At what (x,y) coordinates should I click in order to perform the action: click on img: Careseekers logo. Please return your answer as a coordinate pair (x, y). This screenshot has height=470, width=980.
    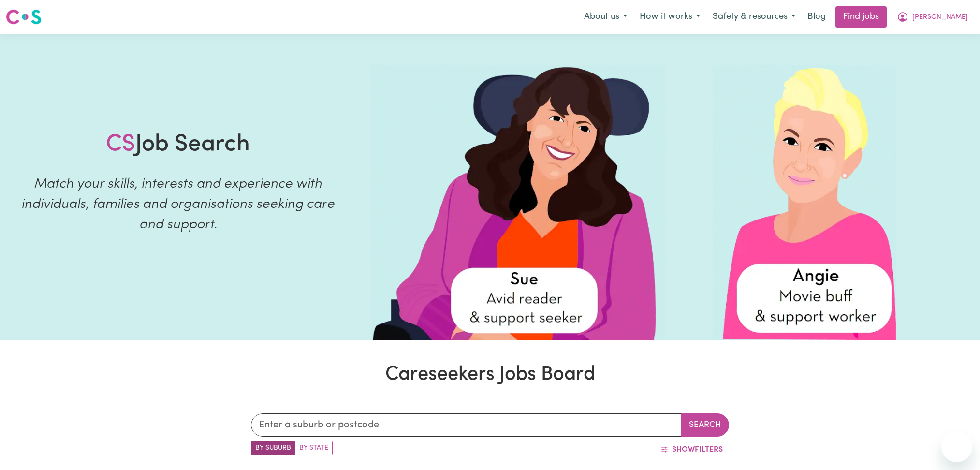
    Looking at the image, I should click on (23, 17).